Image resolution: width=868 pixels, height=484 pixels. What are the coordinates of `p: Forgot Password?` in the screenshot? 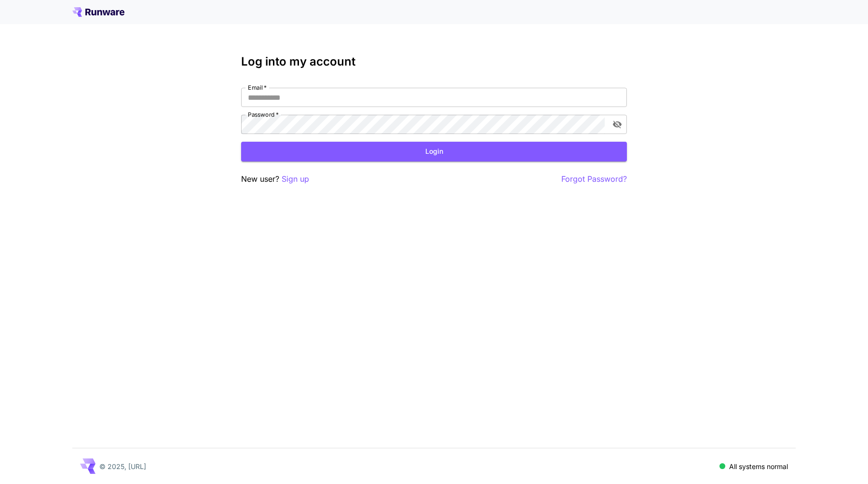 It's located at (595, 179).